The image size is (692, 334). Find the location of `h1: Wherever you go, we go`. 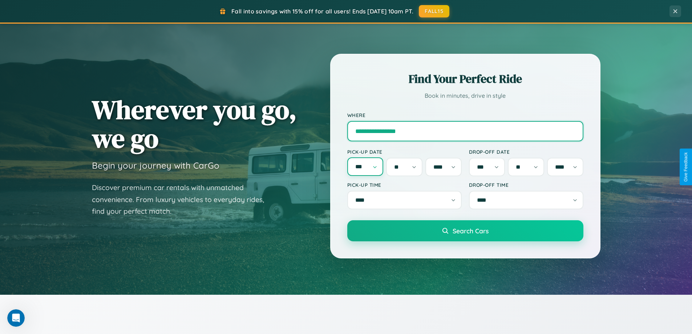

h1: Wherever you go, we go is located at coordinates (194, 124).